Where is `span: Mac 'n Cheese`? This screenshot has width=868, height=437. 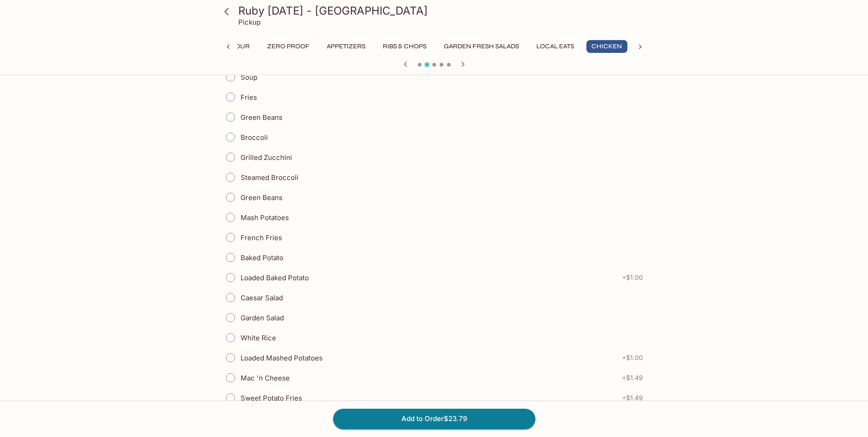
span: Mac 'n Cheese is located at coordinates (265, 378).